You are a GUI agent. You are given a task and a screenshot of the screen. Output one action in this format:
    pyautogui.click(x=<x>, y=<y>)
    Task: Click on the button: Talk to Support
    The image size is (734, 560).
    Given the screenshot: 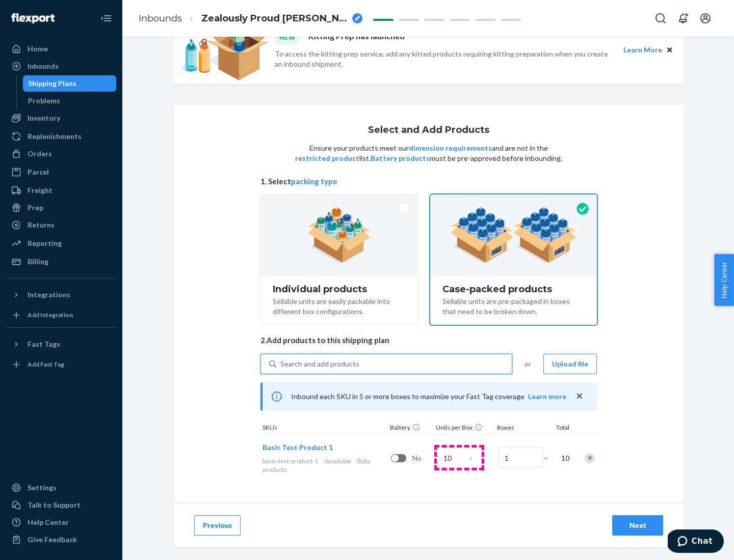 What is the action you would take?
    pyautogui.click(x=61, y=505)
    